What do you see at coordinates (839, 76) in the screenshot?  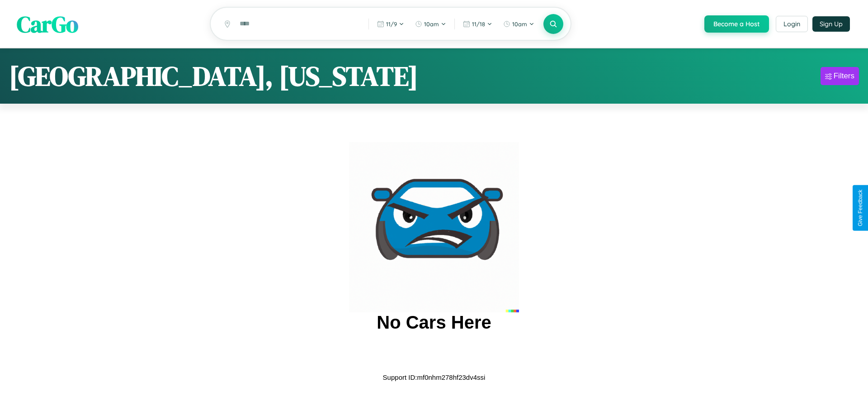 I see `button: Filters` at bounding box center [839, 76].